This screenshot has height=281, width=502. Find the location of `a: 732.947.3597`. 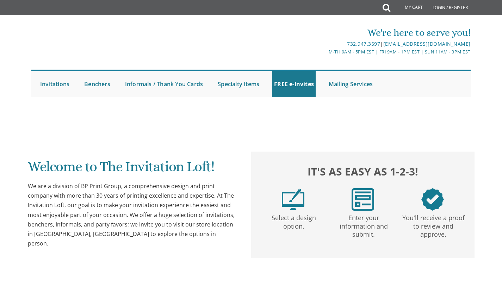

a: 732.947.3597 is located at coordinates (363, 44).